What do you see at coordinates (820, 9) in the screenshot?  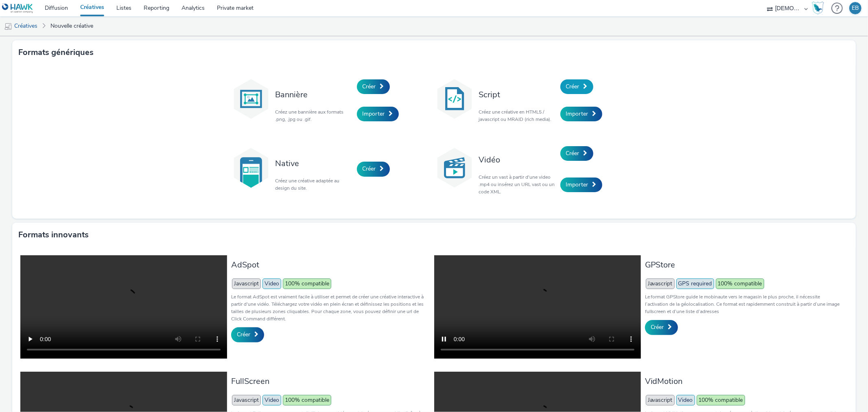 I see `a: Hawk Academy` at bounding box center [820, 9].